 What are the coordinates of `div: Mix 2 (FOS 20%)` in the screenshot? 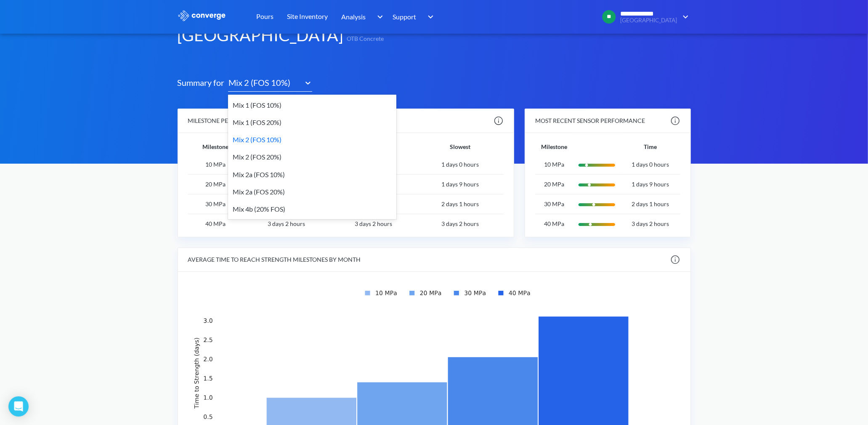 It's located at (312, 157).